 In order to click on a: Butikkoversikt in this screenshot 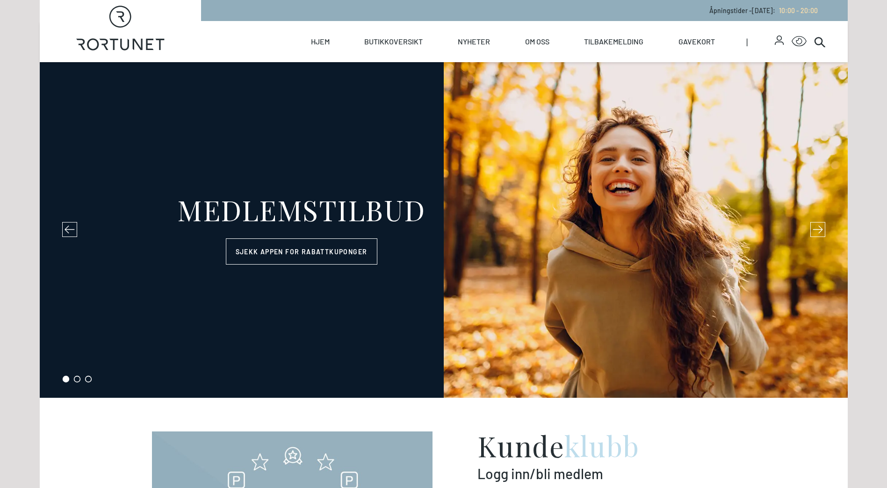, I will do `click(393, 42)`.